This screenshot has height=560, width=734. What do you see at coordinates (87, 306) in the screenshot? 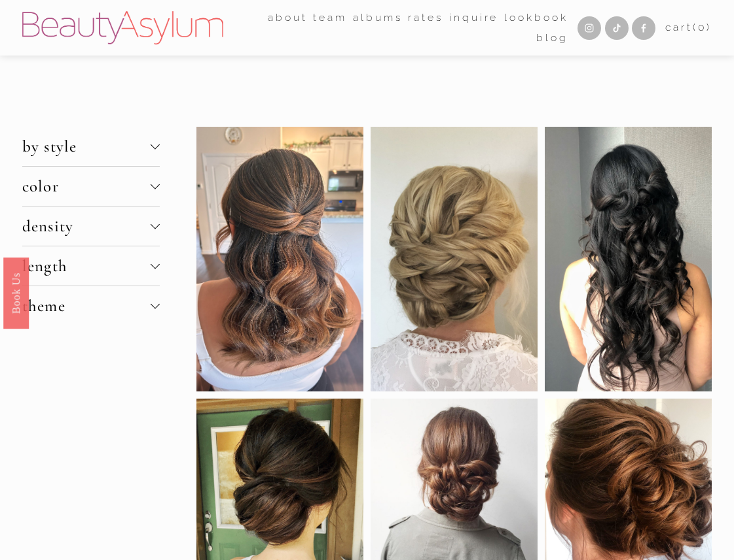
I see `span: theme` at bounding box center [87, 306].